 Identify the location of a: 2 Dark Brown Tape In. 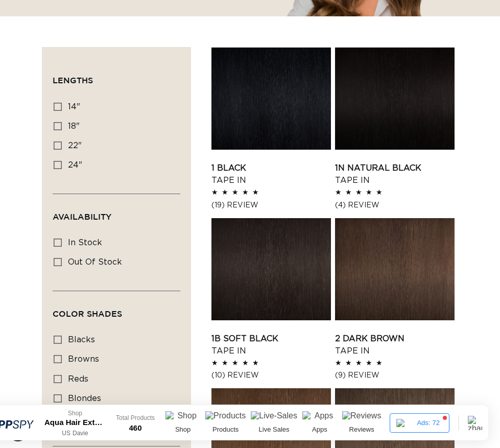
(395, 345).